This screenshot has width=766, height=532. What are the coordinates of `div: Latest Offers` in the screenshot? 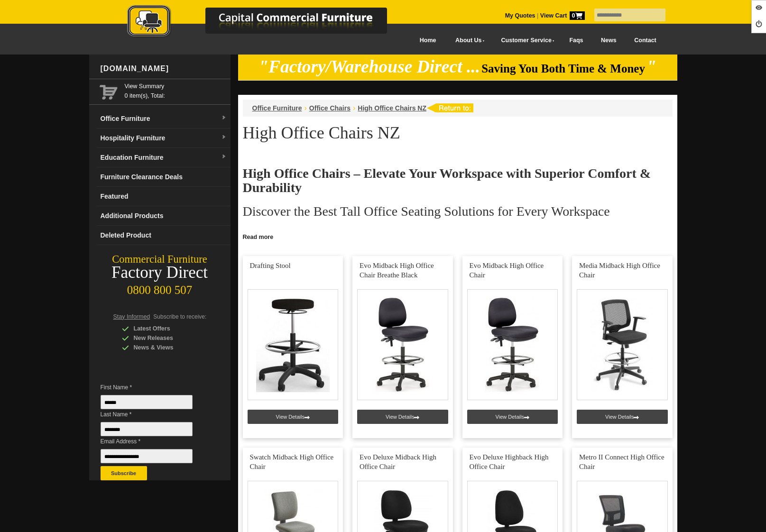 It's located at (167, 329).